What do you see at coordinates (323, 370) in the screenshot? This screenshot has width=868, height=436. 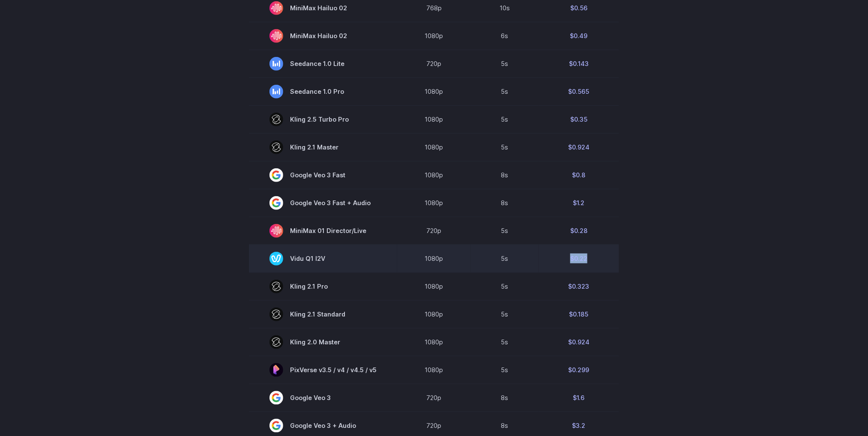 I see `span: PixVerse v3.5 / v4 / v4.5 / v5` at bounding box center [323, 370].